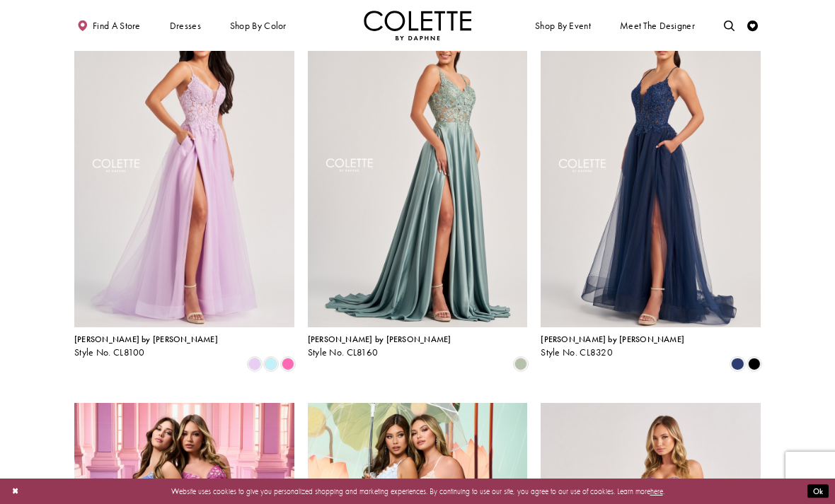 The height and width of the screenshot is (504, 835). What do you see at coordinates (752, 25) in the screenshot?
I see `a: Check Wishlist` at bounding box center [752, 25].